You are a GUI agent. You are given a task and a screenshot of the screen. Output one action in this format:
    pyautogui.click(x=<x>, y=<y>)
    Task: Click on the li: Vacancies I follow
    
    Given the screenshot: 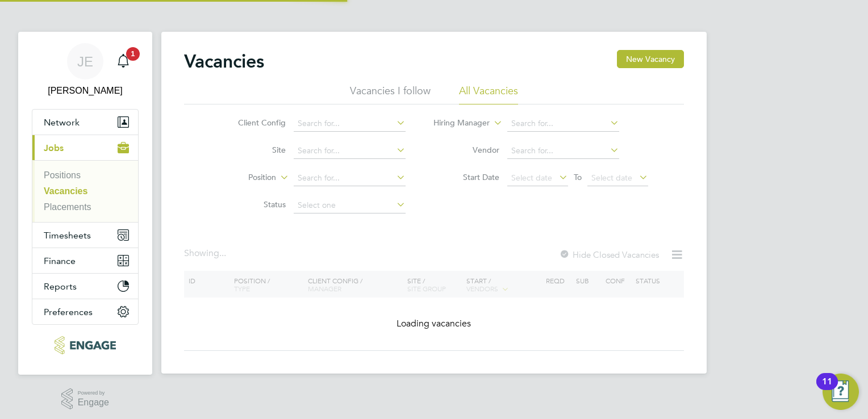 What is the action you would take?
    pyautogui.click(x=390, y=95)
    